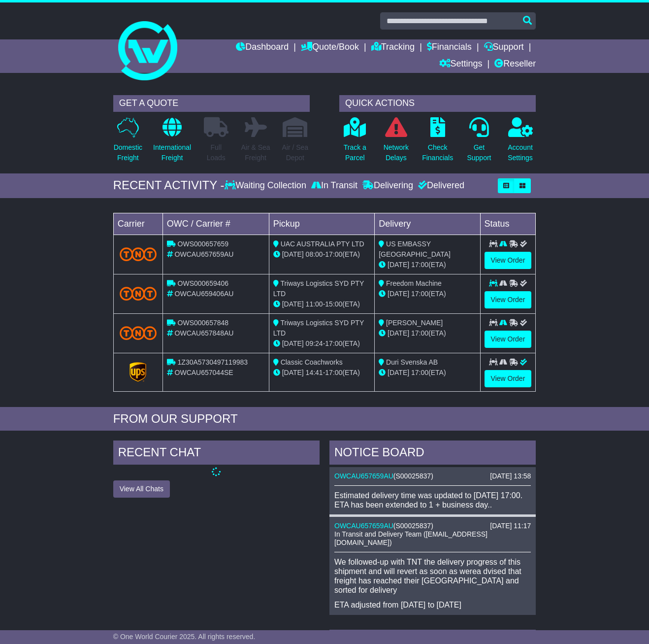  Describe the element at coordinates (333, 304) in the screenshot. I see `span: 15:00` at that location.